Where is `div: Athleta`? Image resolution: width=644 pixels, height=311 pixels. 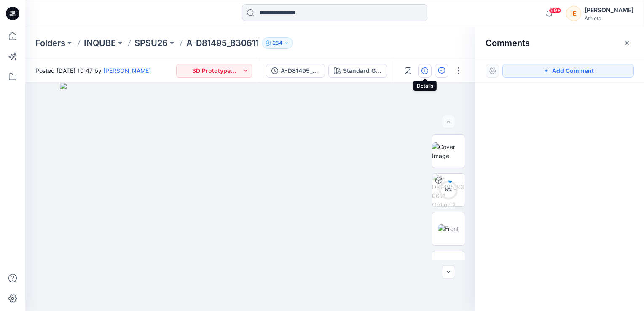
div: Athleta is located at coordinates (609, 18).